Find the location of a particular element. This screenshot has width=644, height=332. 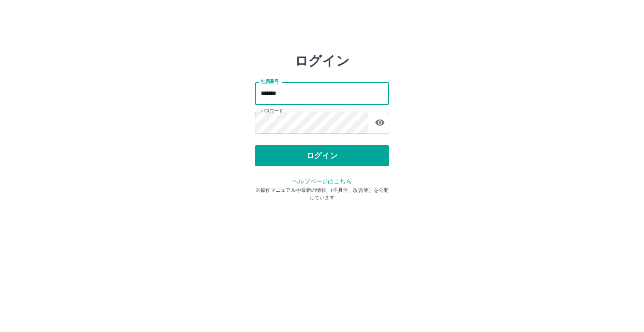

h2: ログイン is located at coordinates (322, 61).